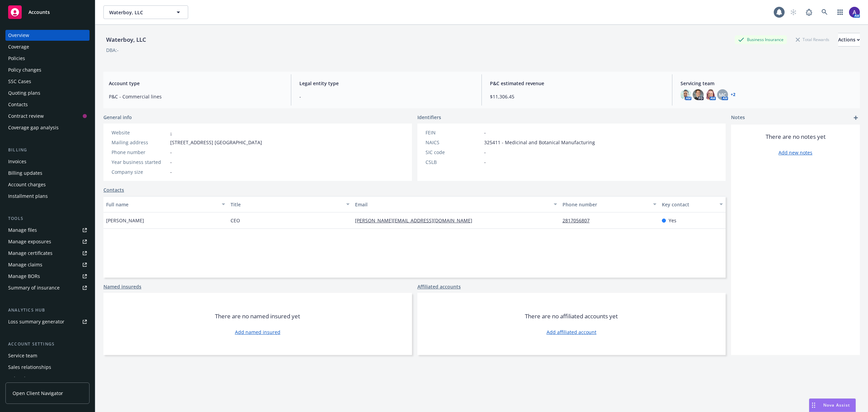 Image resolution: width=868 pixels, height=412 pixels. I want to click on div: Sales relationships, so click(29, 367).